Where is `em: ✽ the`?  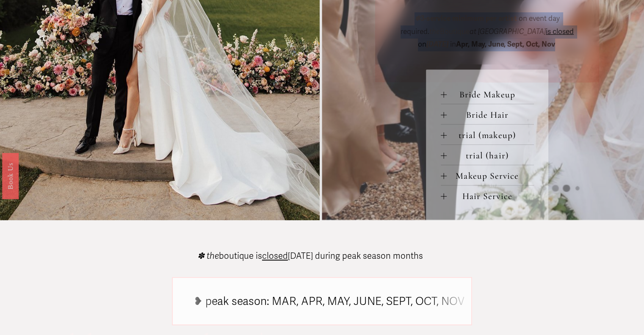 em: ✽ the is located at coordinates (208, 255).